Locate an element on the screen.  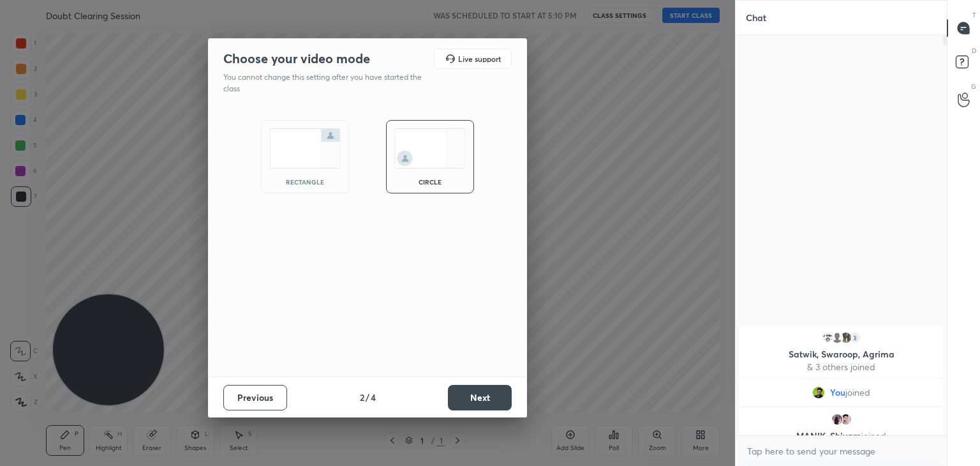
button: Next is located at coordinates (480, 398).